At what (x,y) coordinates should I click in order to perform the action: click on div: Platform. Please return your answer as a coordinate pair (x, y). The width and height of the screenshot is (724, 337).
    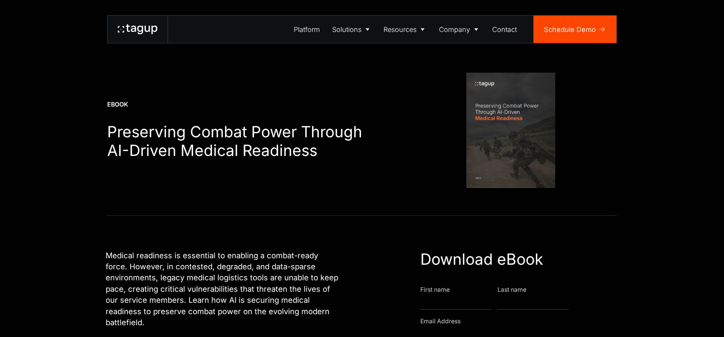
    Looking at the image, I should click on (307, 29).